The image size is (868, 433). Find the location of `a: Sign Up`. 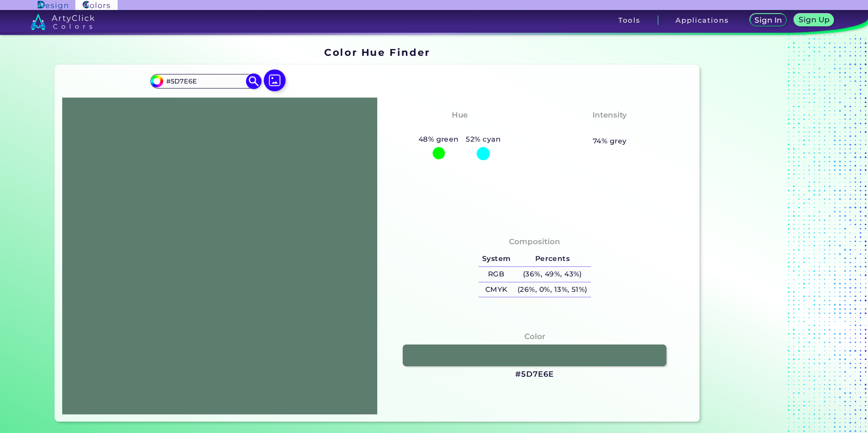

a: Sign Up is located at coordinates (814, 20).